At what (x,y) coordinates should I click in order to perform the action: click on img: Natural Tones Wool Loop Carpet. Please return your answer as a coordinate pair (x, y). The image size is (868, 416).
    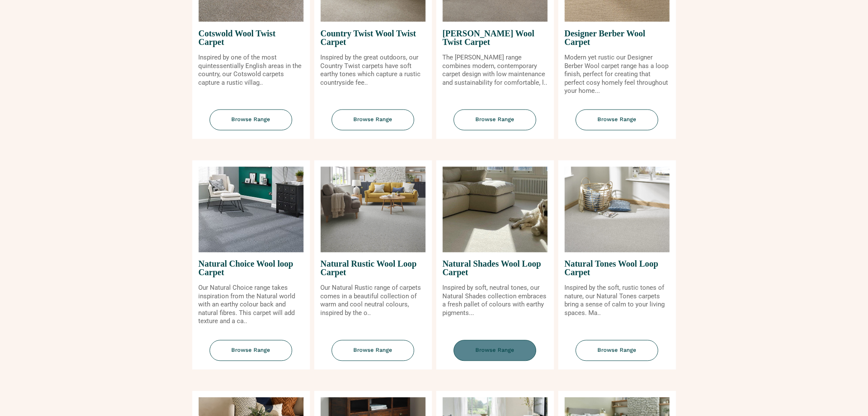
    Looking at the image, I should click on (617, 210).